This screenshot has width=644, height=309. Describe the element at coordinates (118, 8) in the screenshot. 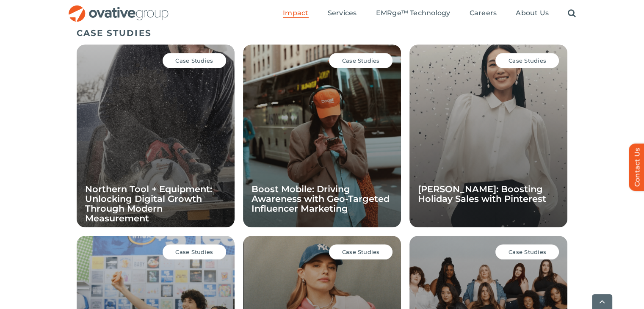

I see `a: OG_Full_horizontal_RGB` at that location.